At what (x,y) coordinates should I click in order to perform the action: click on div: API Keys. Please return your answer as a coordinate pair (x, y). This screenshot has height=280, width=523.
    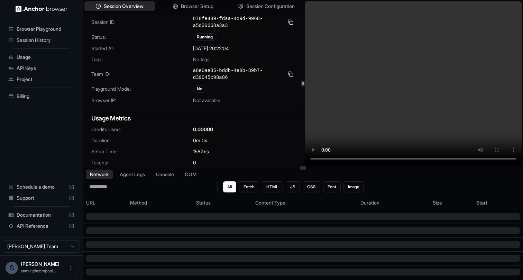
    Looking at the image, I should click on (41, 68).